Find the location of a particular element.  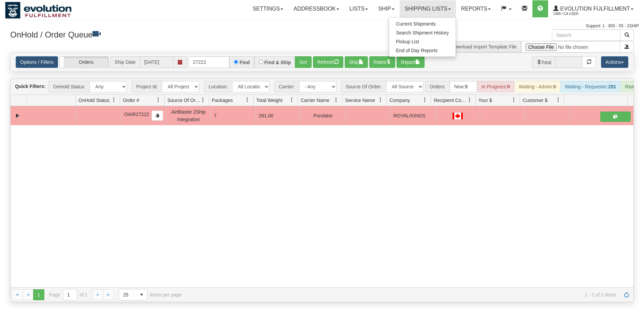

span: Source Of Order is located at coordinates (184, 100).